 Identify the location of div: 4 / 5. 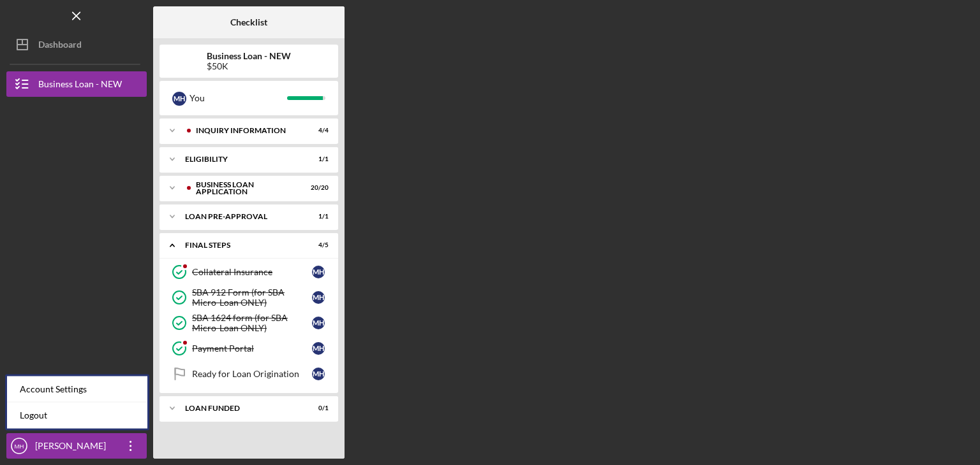
(317, 246).